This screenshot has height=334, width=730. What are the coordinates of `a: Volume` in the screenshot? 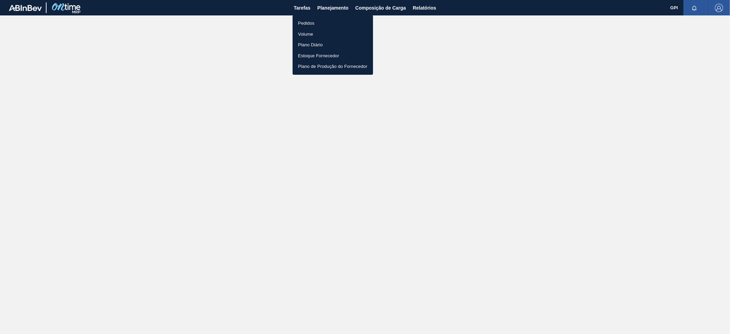 It's located at (333, 34).